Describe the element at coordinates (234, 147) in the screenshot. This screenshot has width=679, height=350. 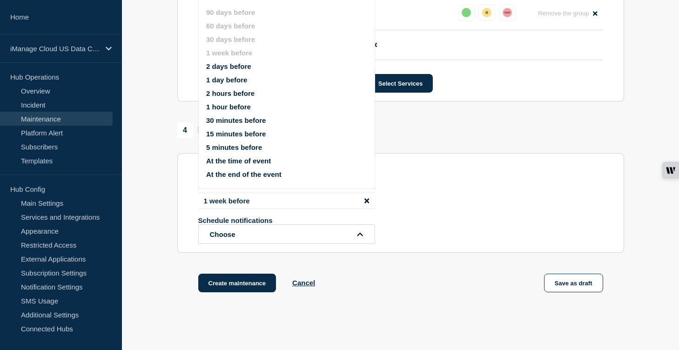
I see `button: 5 minutes before` at that location.